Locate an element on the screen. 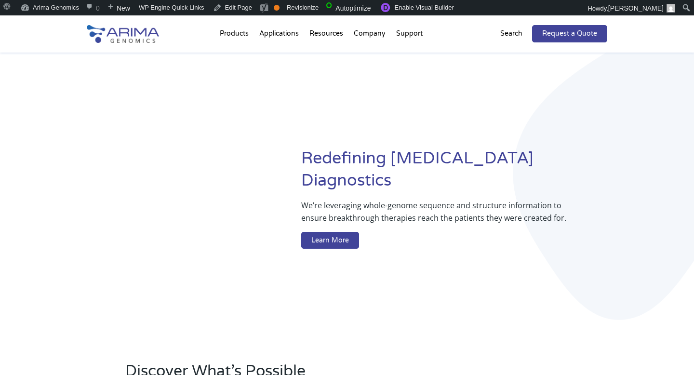 The height and width of the screenshot is (375, 694). img: Arima-Genomics-logo is located at coordinates (123, 34).